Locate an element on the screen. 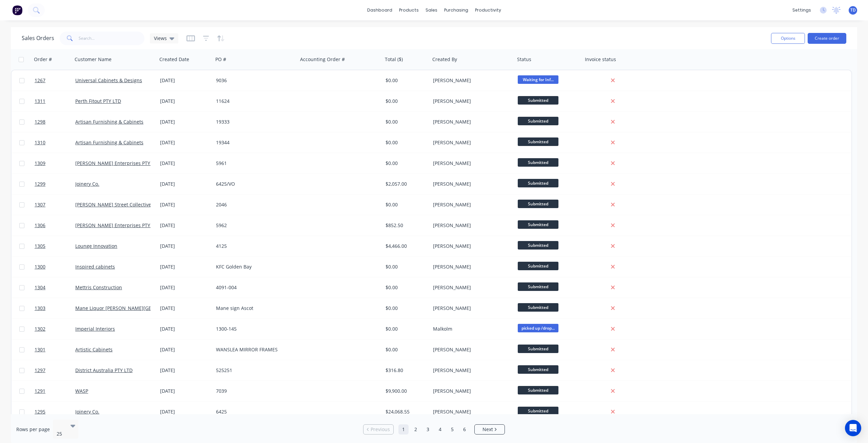 The image size is (868, 443). span: 1297 is located at coordinates (40, 370).